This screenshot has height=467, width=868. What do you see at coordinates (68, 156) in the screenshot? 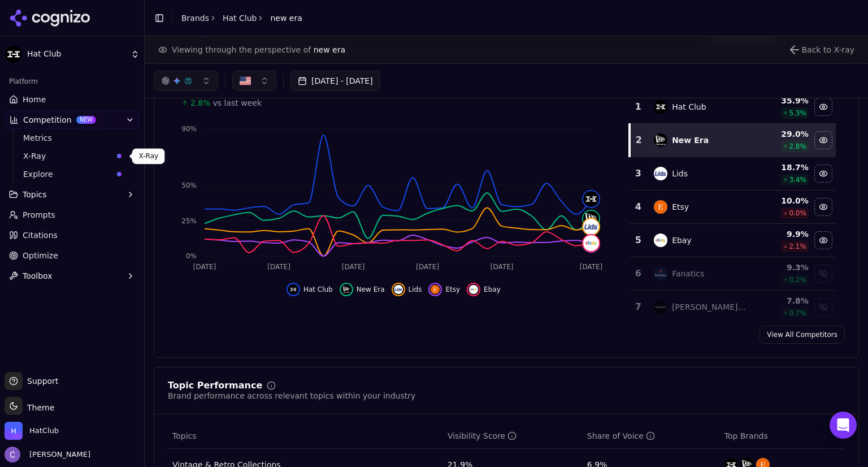
I see `span: X-Ray` at bounding box center [68, 156].